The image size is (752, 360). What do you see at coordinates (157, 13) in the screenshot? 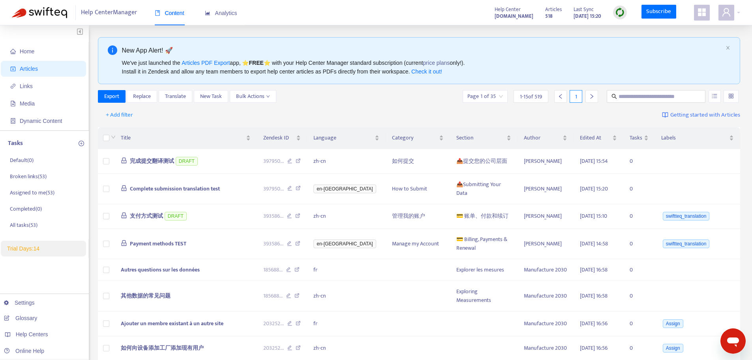
I see `span: book` at bounding box center [157, 13].